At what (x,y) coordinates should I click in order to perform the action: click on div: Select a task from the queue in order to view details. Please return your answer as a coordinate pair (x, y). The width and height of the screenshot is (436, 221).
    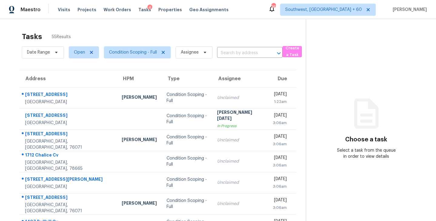
    Looking at the image, I should click on (366, 154).